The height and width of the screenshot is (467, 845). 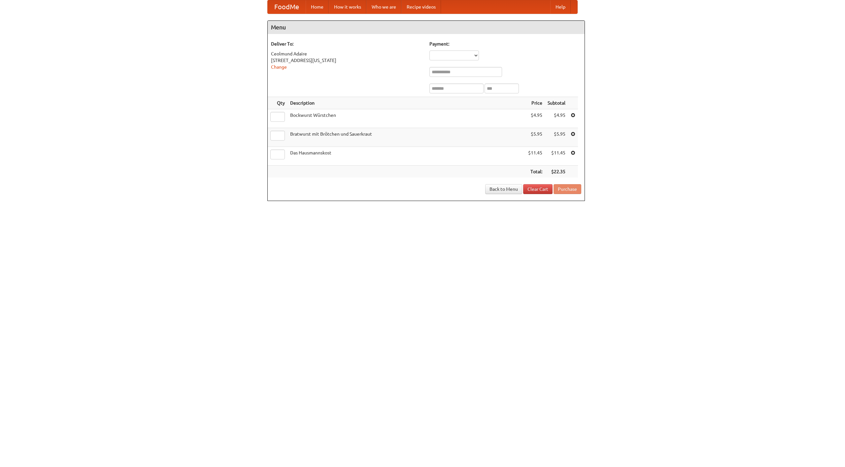 I want to click on th: Description, so click(x=406, y=103).